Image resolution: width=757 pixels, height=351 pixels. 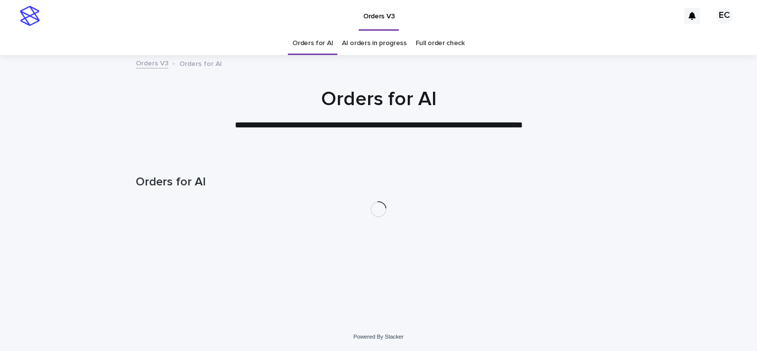 What do you see at coordinates (378, 337) in the screenshot?
I see `a: Powered By Stacker` at bounding box center [378, 337].